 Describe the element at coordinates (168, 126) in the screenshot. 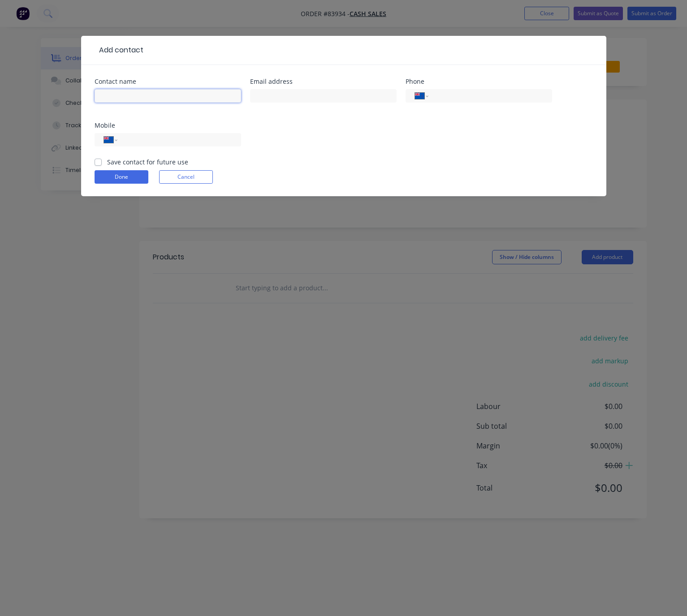

I see `div: Mobile` at that location.